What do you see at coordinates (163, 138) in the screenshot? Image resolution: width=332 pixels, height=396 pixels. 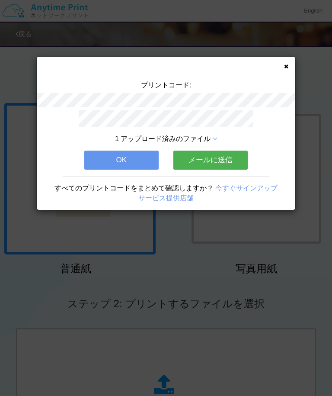 I see `span: 1 アップロード済みのファイル` at bounding box center [163, 138].